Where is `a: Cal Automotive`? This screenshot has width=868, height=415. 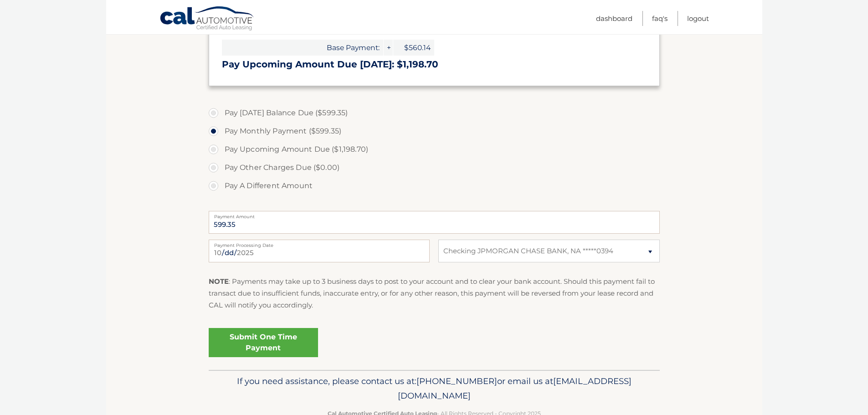 a: Cal Automotive is located at coordinates (207, 19).